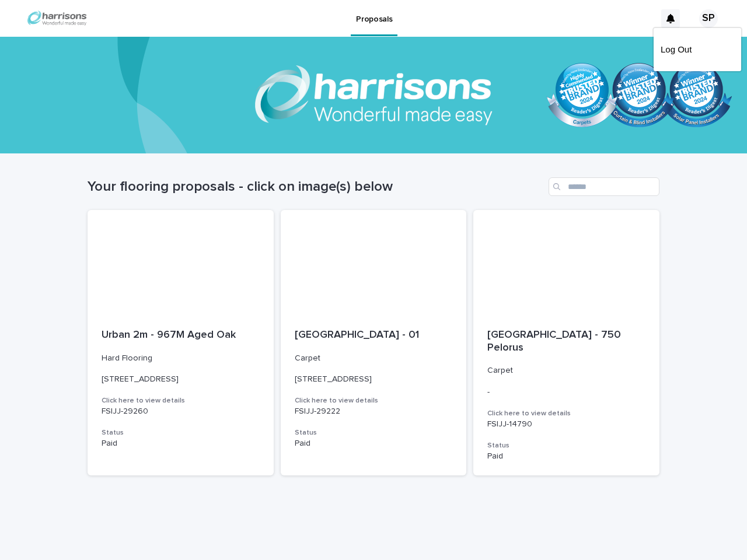  What do you see at coordinates (566, 424) in the screenshot?
I see `p: FSIJJ-14790` at bounding box center [566, 424].